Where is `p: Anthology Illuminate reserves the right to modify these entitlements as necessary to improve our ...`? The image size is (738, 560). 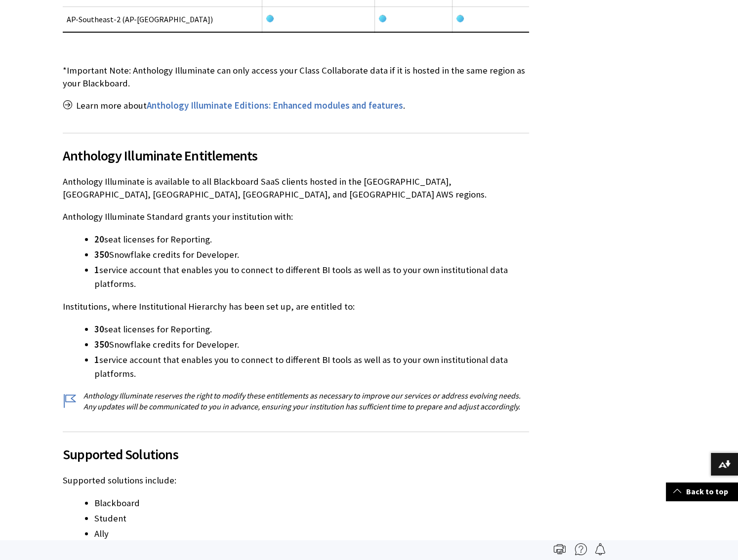 p: Anthology Illuminate reserves the right to modify these entitlements as necessary to improve our ... is located at coordinates (295, 401).